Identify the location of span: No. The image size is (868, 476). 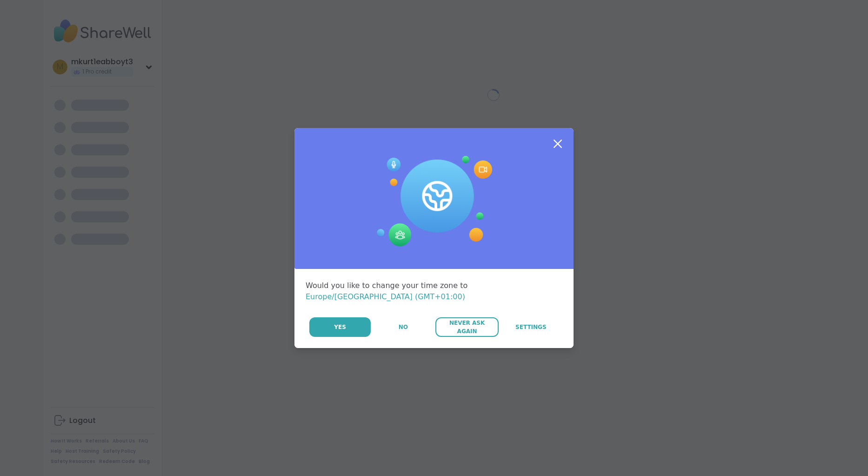
(403, 327).